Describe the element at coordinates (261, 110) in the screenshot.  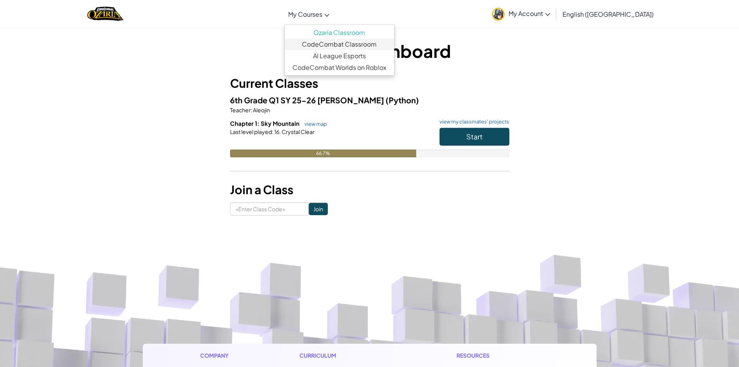
I see `span: Aleojin` at that location.